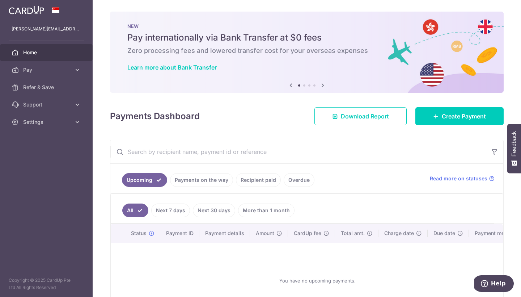 Image resolution: width=521 pixels, height=297 pixels. I want to click on a: More than 1 month, so click(266, 210).